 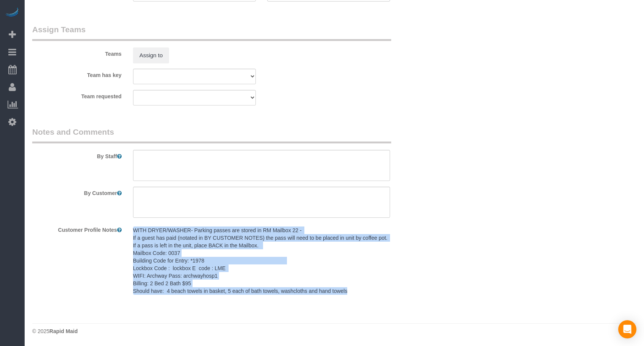 I want to click on legend: Assign Teams, so click(x=211, y=32).